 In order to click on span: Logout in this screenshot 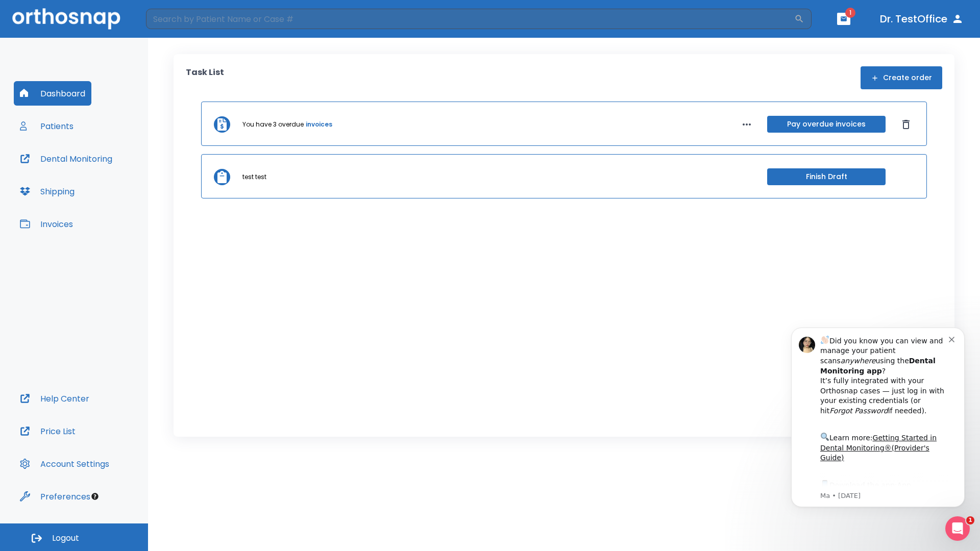, I will do `click(66, 539)`.